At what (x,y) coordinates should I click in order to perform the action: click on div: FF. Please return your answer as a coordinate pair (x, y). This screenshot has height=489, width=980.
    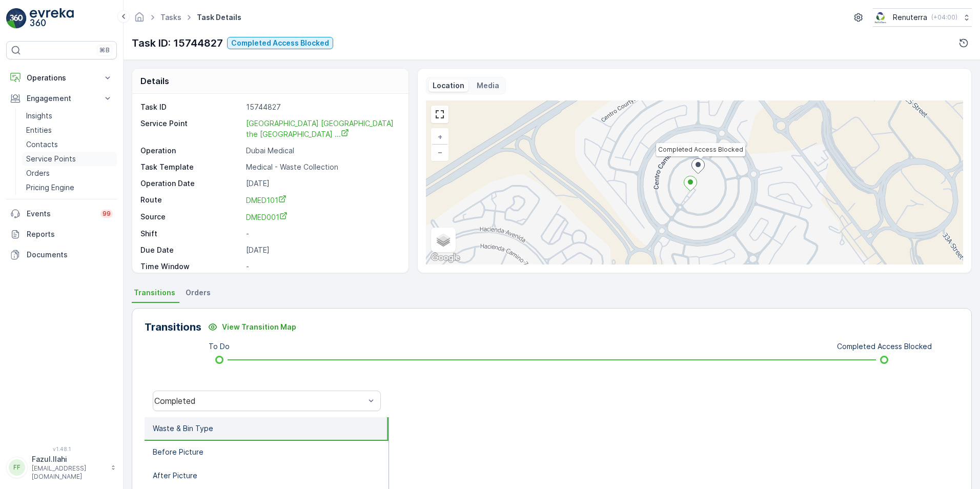
    Looking at the image, I should click on (17, 468).